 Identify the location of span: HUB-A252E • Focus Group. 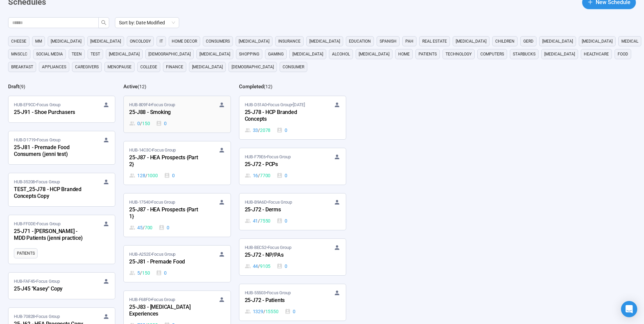
(152, 254).